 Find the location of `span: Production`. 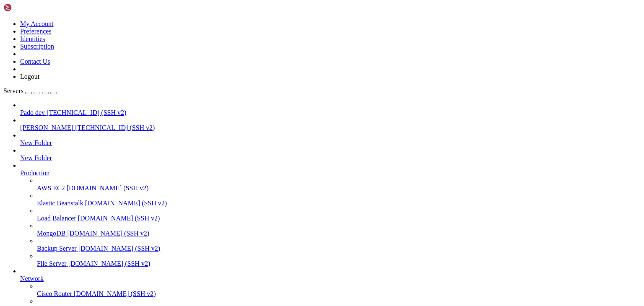

span: Production is located at coordinates (35, 172).